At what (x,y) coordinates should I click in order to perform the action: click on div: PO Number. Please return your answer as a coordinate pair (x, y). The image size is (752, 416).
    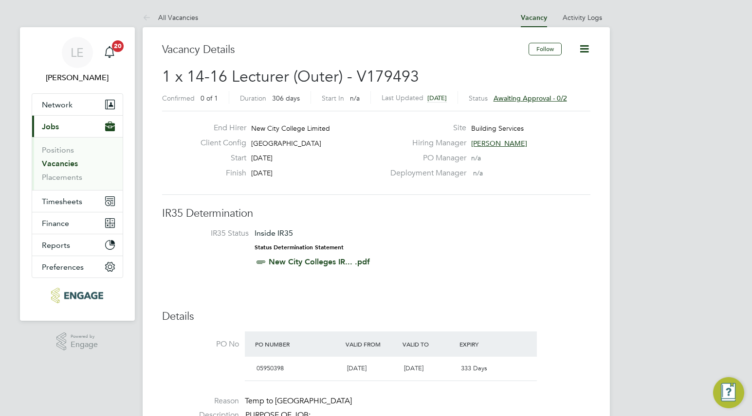
    Looking at the image, I should click on (298, 344).